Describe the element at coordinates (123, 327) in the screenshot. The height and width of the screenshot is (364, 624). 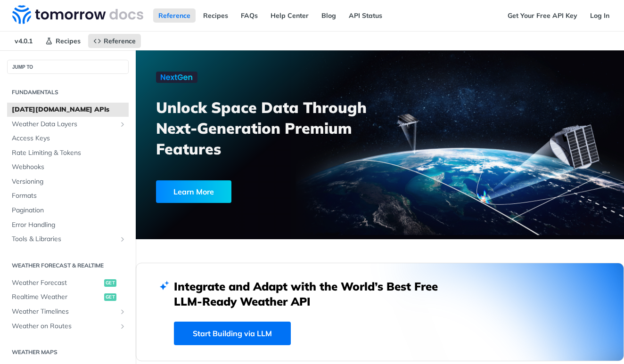
I see `button: Show subpages for Weather on Routes` at that location.